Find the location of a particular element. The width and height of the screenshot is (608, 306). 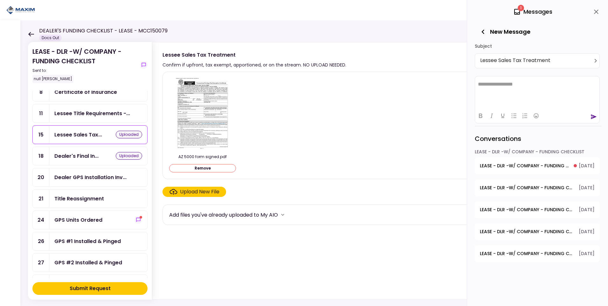

div: Add files you've already uploaded to My AIO is located at coordinates (224, 215).